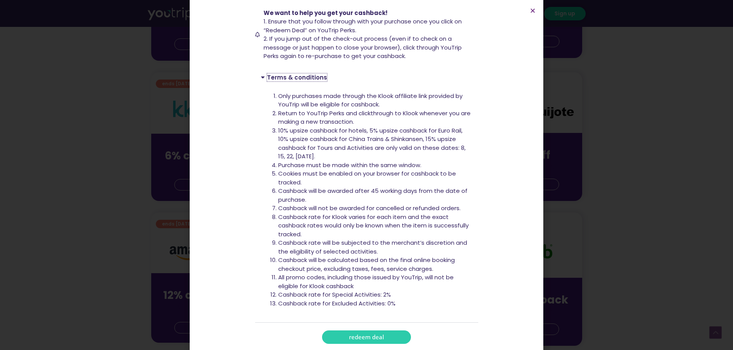 The width and height of the screenshot is (733, 350). I want to click on span: 1. Ensure that you follow through with your purchase once you click on “Redeem Deal” on YouTrip P..., so click(362, 26).